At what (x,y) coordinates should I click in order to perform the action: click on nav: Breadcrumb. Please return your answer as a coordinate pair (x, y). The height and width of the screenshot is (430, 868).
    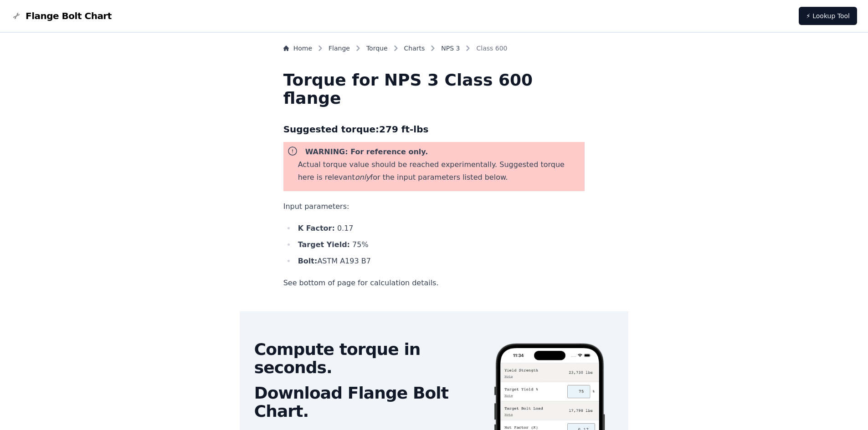
    Looking at the image, I should click on (434, 50).